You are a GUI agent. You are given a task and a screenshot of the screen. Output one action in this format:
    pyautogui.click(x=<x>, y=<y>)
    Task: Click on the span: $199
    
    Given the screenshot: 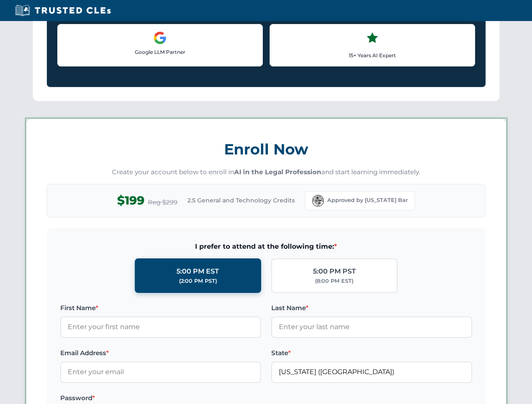 What is the action you would take?
    pyautogui.click(x=131, y=200)
    